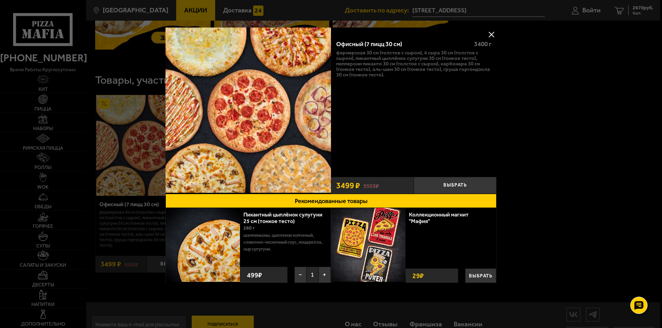  What do you see at coordinates (482, 44) in the screenshot?
I see `span: 3400 г` at bounding box center [482, 44].